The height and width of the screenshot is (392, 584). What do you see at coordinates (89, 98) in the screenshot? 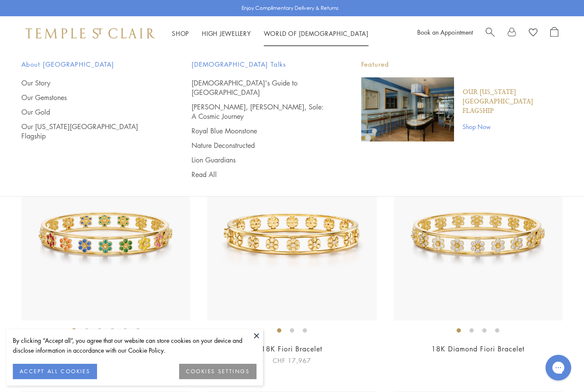
I see `a: Our Gemstones` at bounding box center [89, 98].